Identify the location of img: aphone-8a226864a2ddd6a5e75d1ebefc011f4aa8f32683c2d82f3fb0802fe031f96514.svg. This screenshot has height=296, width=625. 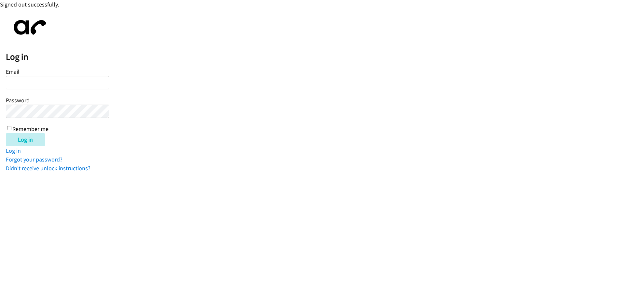
(29, 27).